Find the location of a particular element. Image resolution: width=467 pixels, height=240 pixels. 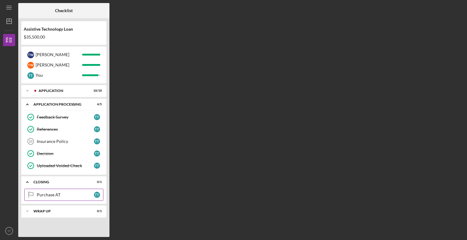

a: ReferencesTT is located at coordinates (64, 129).